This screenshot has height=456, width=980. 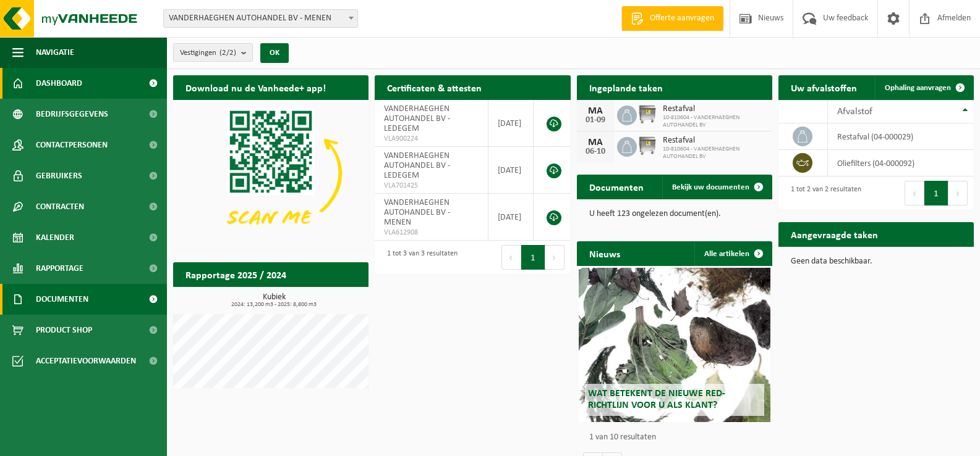 What do you see at coordinates (64, 331) in the screenshot?
I see `span: Product Shop` at bounding box center [64, 331].